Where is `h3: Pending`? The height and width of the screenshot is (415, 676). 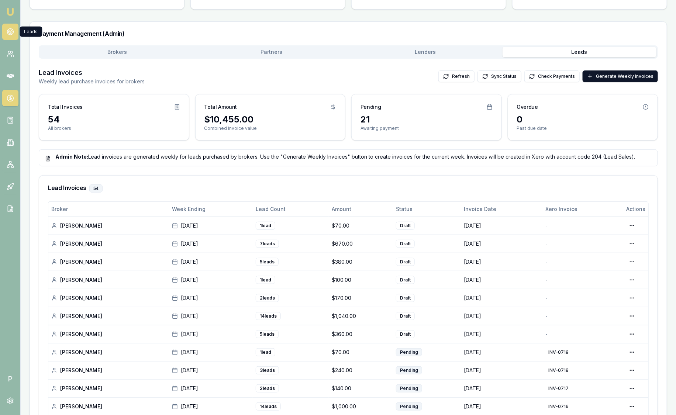 h3: Pending is located at coordinates (371, 107).